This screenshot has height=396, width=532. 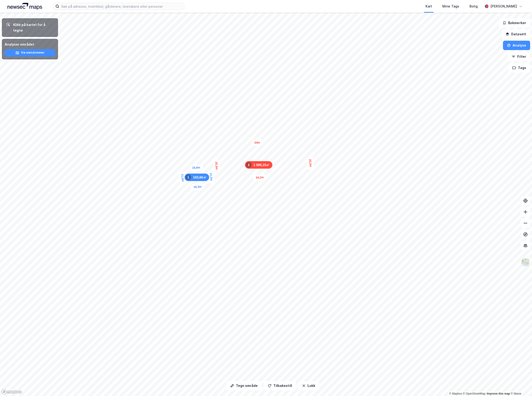 I want to click on button: Vis eiendommer, so click(x=30, y=53).